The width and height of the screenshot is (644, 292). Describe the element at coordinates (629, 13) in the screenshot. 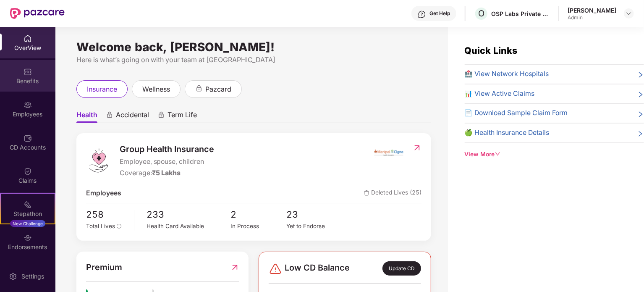

I see `img: svg+xml;base64,PHN2ZyBpZD0iRHJvcGRvd24tMzJ4MzIiIHhtbG5zPSJodHRwOi8vd3d3LnczLm9yZy8yMDAwL3N2ZyIgd2...` at that location.